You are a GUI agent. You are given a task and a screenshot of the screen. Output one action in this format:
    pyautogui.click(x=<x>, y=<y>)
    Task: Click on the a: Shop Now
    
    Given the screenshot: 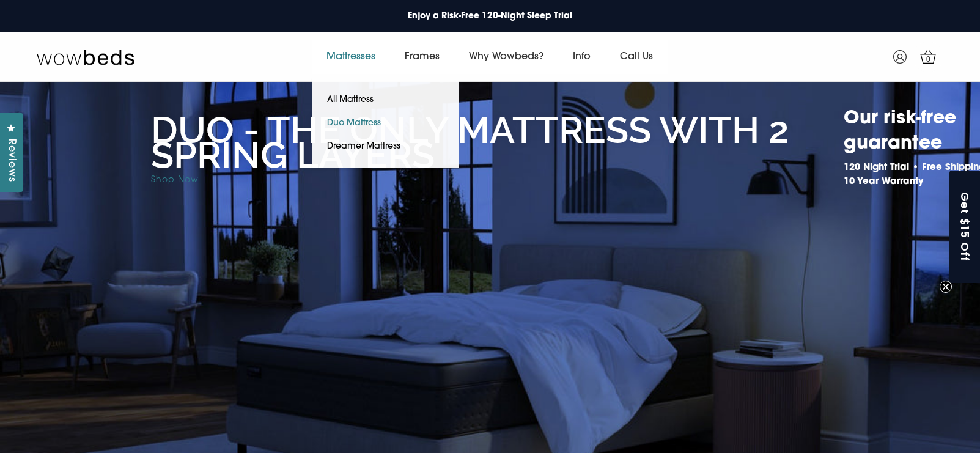 What is the action you would take?
    pyautogui.click(x=175, y=180)
    